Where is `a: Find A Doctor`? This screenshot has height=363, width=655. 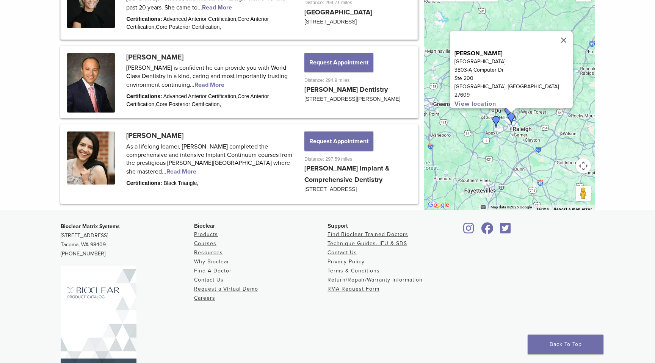 a: Find A Doctor is located at coordinates (213, 270).